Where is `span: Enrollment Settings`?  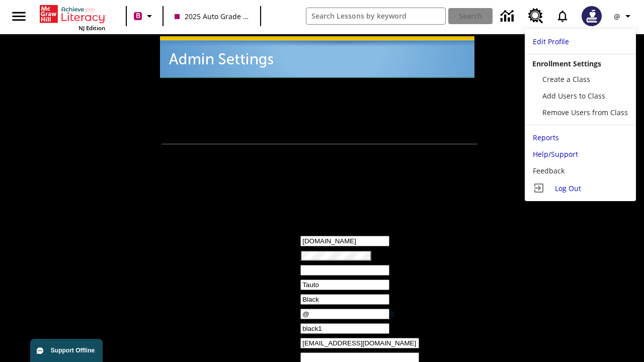
span: Enrollment Settings is located at coordinates (567, 63).